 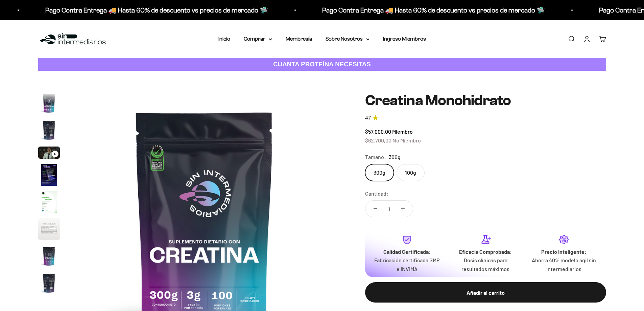 I want to click on a: Membresía, so click(x=299, y=39).